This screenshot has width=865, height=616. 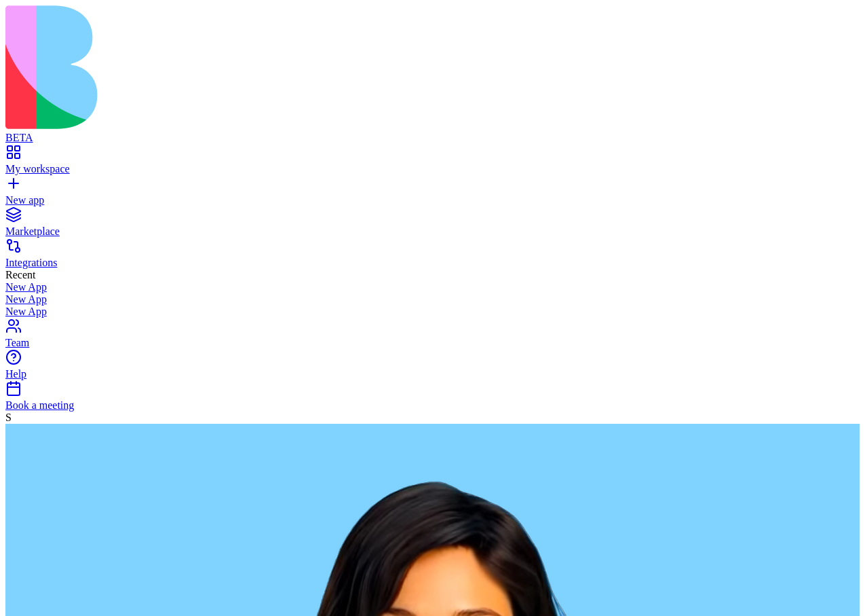 I want to click on a: Marketplace, so click(x=432, y=225).